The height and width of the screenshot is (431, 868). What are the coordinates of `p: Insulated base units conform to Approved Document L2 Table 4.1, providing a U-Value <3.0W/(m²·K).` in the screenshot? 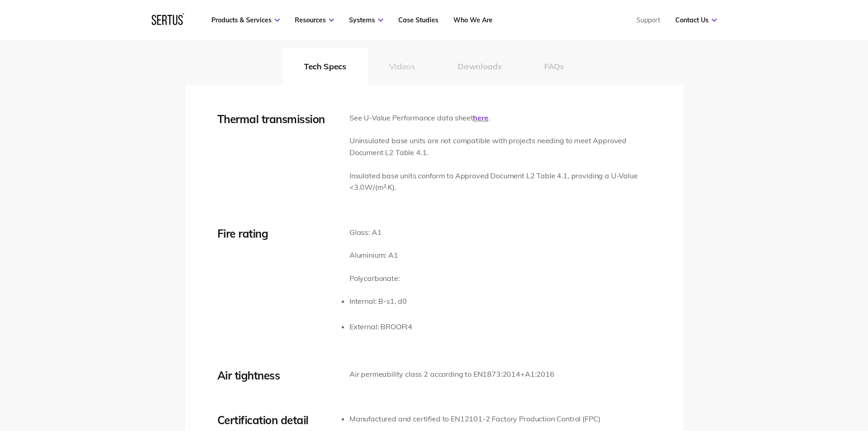 It's located at (500, 181).